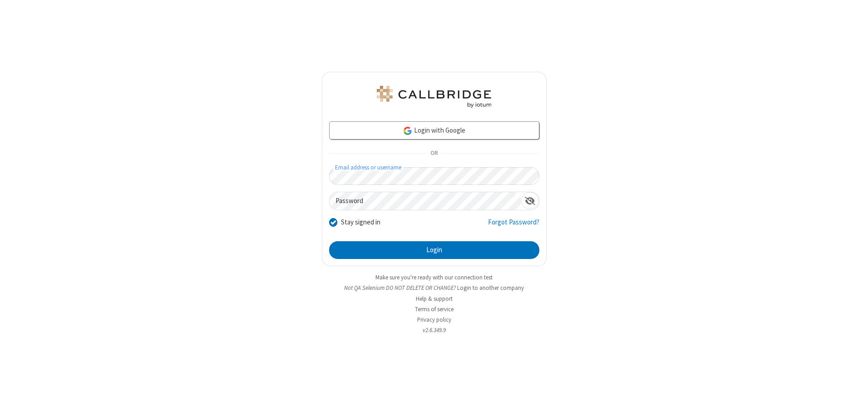  I want to click on a: Terms of service, so click(434, 309).